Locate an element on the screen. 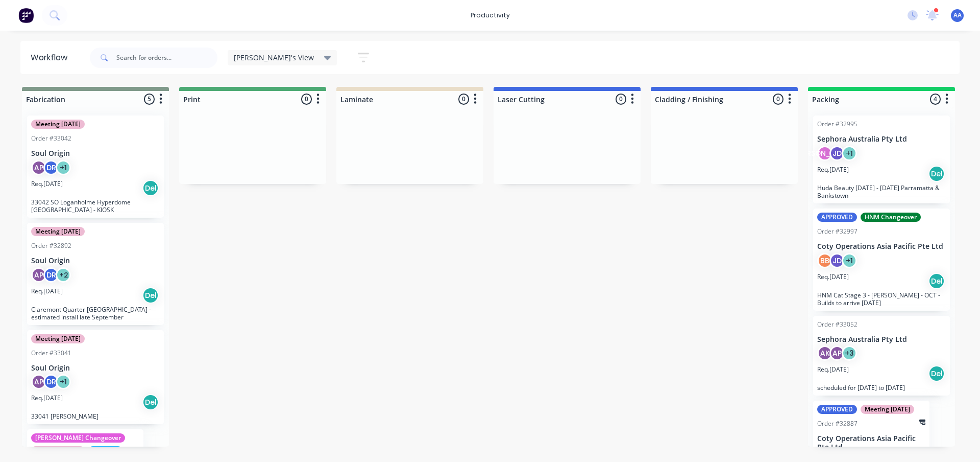 This screenshot has width=980, height=462. input: Search for orders... is located at coordinates (167, 58).